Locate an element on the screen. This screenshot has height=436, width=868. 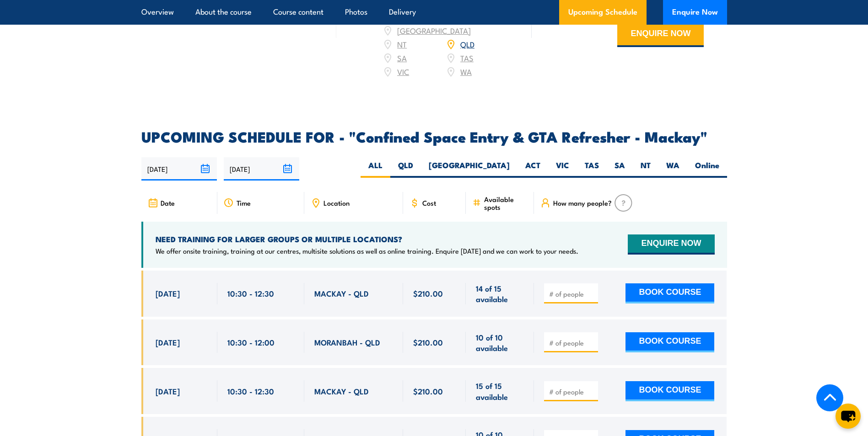
span: Location is located at coordinates (336, 202).